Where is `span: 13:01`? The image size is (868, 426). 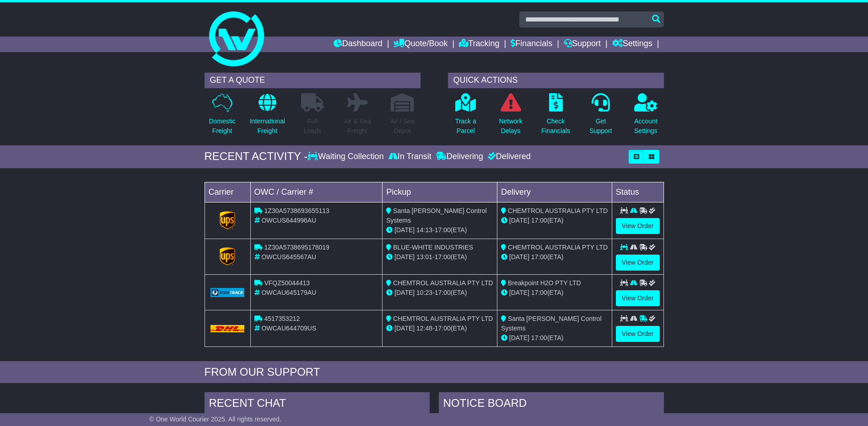
span: 13:01 is located at coordinates (424, 257).